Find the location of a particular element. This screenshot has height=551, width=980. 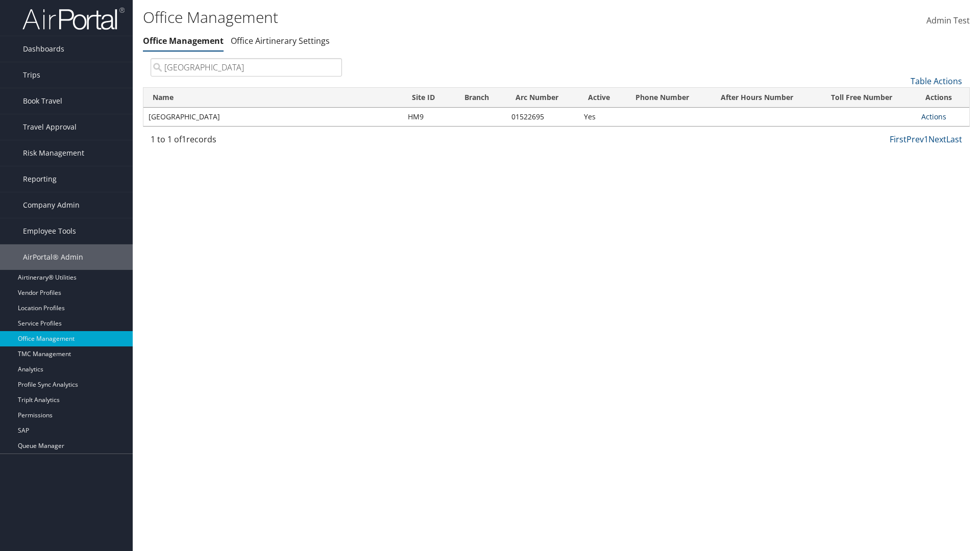

input: Search is located at coordinates (246, 68).